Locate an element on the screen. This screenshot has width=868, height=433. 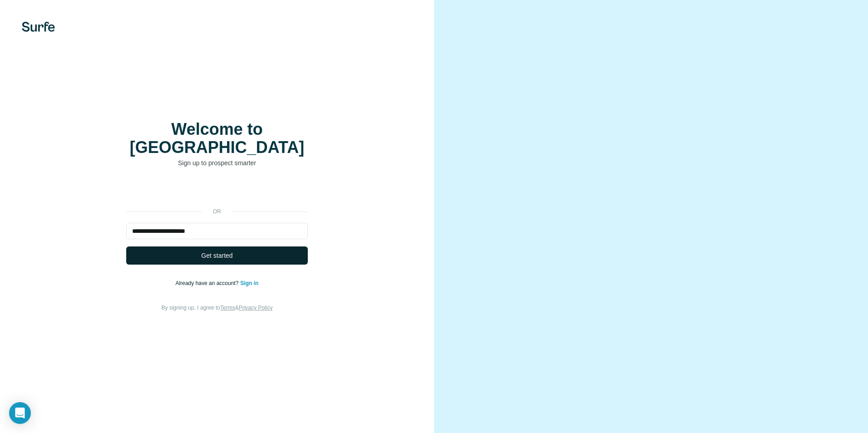
div: Open Intercom Messenger is located at coordinates (20, 413).